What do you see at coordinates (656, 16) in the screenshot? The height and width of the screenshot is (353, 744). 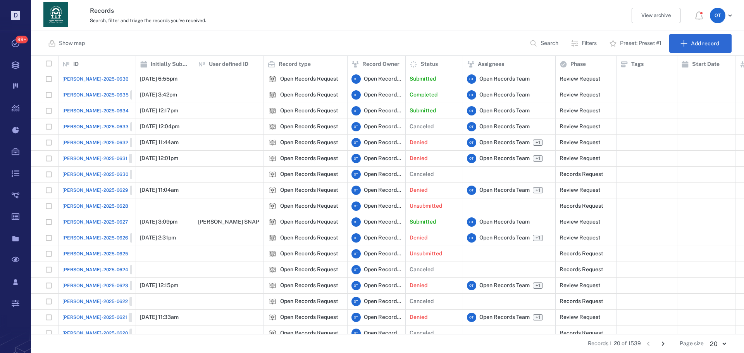 I see `button: View archive` at bounding box center [656, 16].